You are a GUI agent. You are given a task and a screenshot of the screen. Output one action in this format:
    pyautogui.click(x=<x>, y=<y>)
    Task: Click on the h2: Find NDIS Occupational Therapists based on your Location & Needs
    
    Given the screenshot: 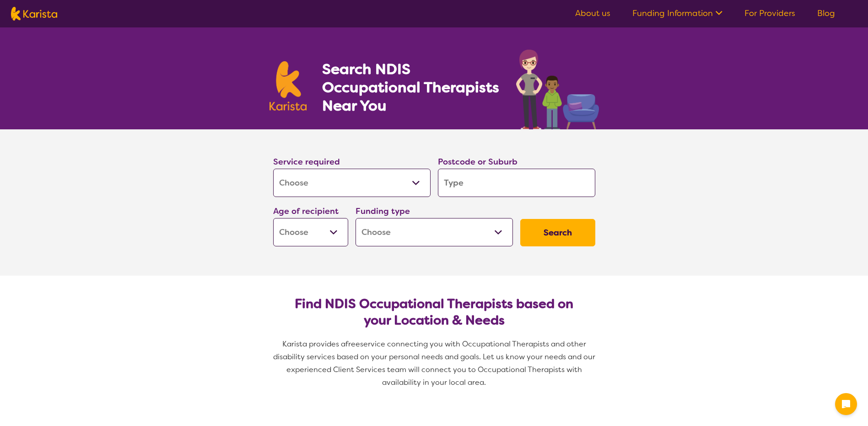 What is the action you would take?
    pyautogui.click(x=434, y=312)
    